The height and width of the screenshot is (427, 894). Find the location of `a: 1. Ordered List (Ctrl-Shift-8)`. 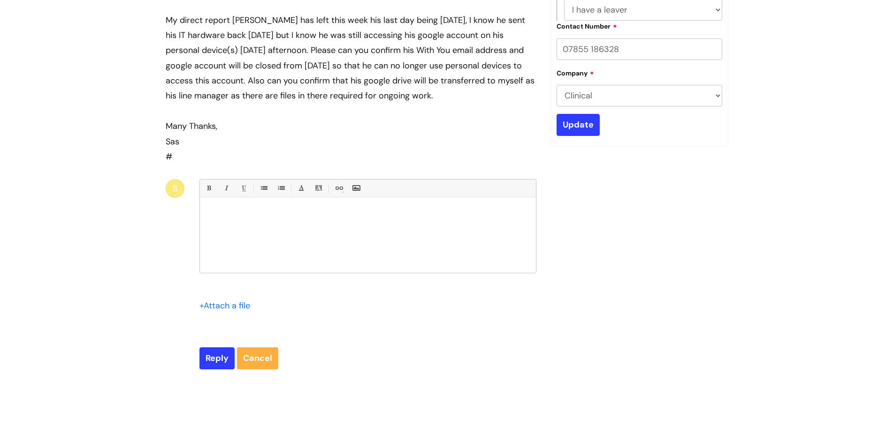

a: 1. Ordered List (Ctrl-Shift-8) is located at coordinates (281, 188).